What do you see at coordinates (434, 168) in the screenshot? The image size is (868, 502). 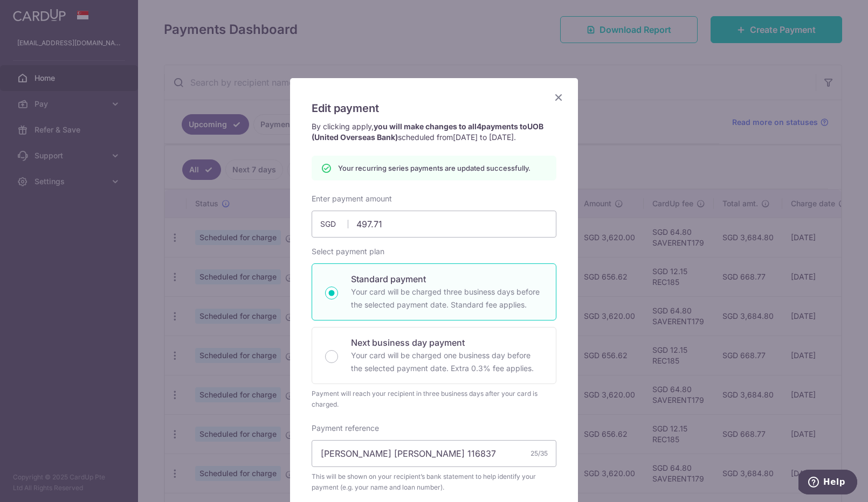 I see `p: Your recurring series payments are updated successfully.` at bounding box center [434, 168].